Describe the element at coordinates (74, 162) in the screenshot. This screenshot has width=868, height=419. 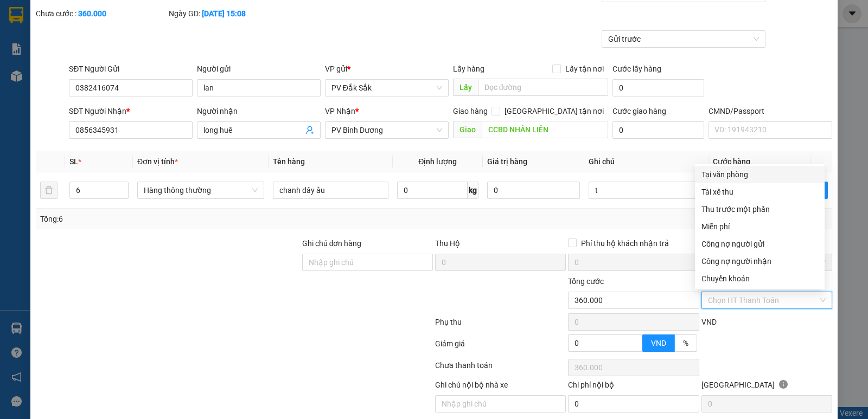
I see `span: SL` at that location.